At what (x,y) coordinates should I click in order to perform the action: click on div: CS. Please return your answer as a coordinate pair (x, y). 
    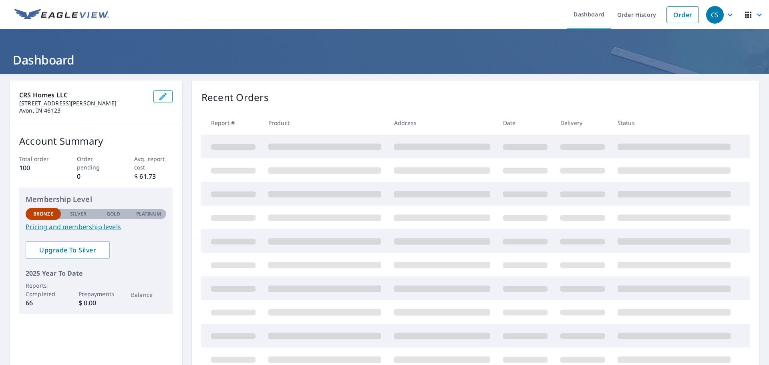
    Looking at the image, I should click on (715, 15).